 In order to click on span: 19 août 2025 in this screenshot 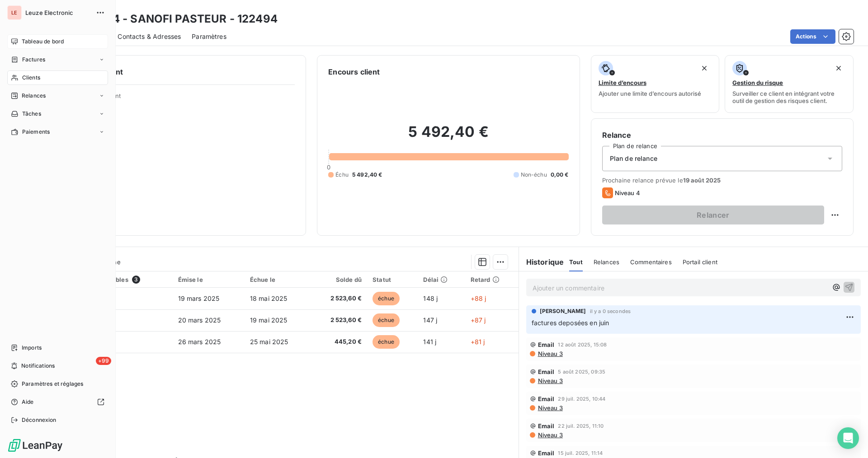, I will do `click(702, 180)`.